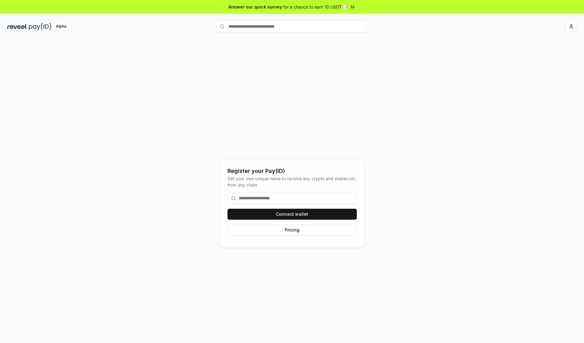 This screenshot has width=584, height=343. I want to click on img: reveel_dark, so click(17, 26).